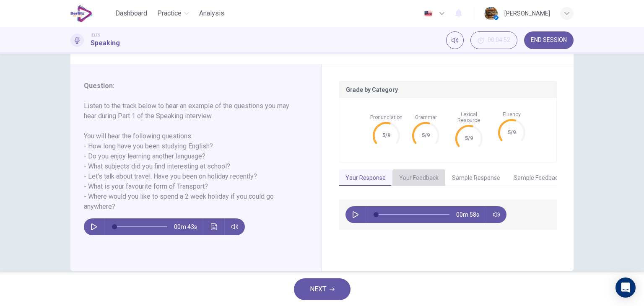  Describe the element at coordinates (214, 227) in the screenshot. I see `button: Click to see the audio transcription` at that location.